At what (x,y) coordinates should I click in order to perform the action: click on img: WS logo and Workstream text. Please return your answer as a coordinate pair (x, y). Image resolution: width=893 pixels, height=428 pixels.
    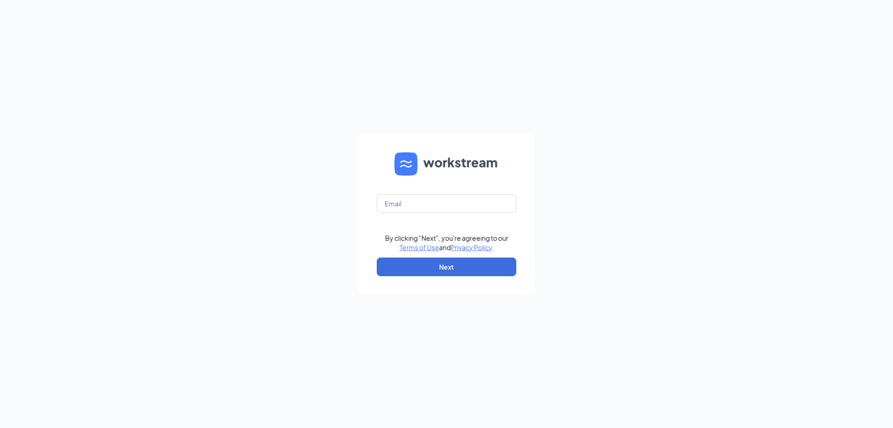
    Looking at the image, I should click on (447, 164).